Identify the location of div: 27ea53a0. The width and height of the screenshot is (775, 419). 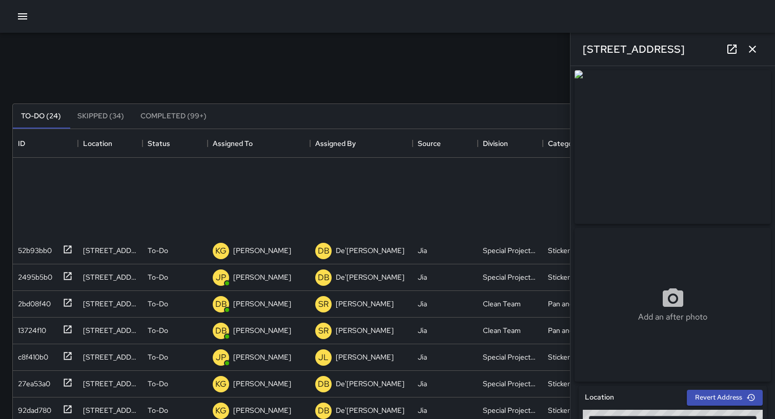
(32, 382).